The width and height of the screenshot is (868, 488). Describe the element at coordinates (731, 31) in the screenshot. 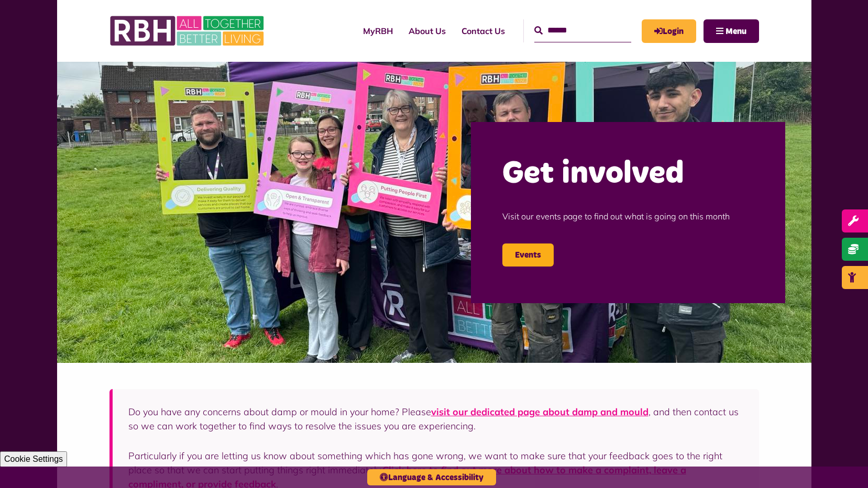

I see `button: Navigation` at that location.